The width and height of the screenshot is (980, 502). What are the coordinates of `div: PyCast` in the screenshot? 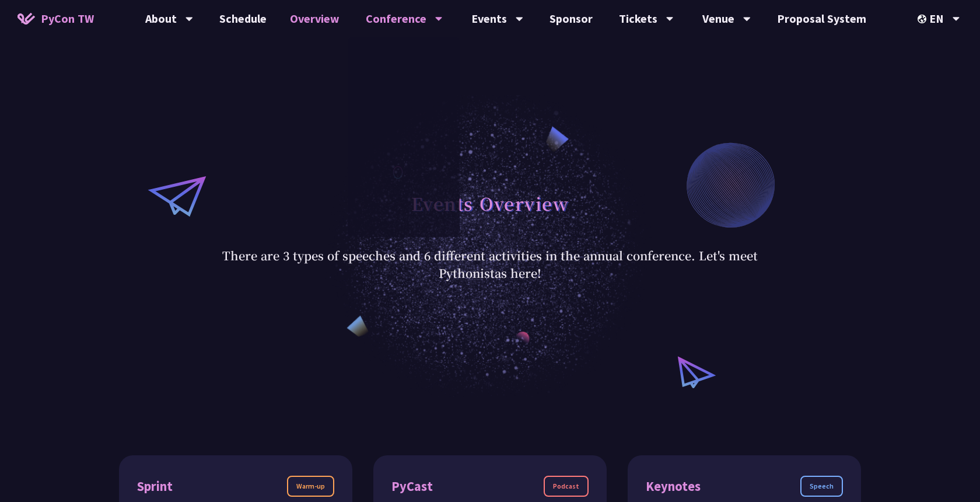 It's located at (412, 486).